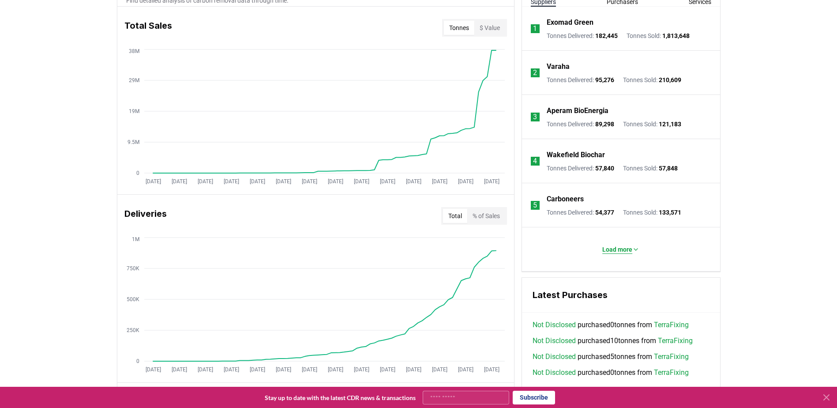 The height and width of the screenshot is (408, 837). Describe the element at coordinates (605, 212) in the screenshot. I see `span: 54,377` at that location.